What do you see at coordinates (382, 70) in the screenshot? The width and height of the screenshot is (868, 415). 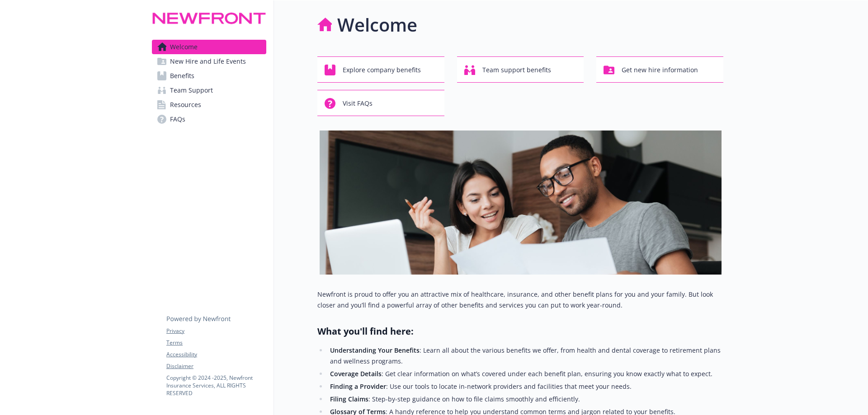 I see `span: Explore company benefits` at bounding box center [382, 70].